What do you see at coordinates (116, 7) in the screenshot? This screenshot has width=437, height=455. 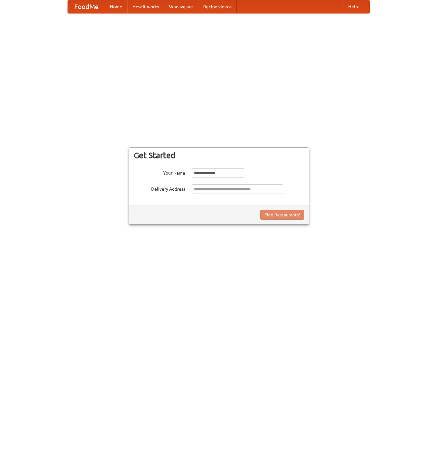 I see `a: Home` at bounding box center [116, 7].